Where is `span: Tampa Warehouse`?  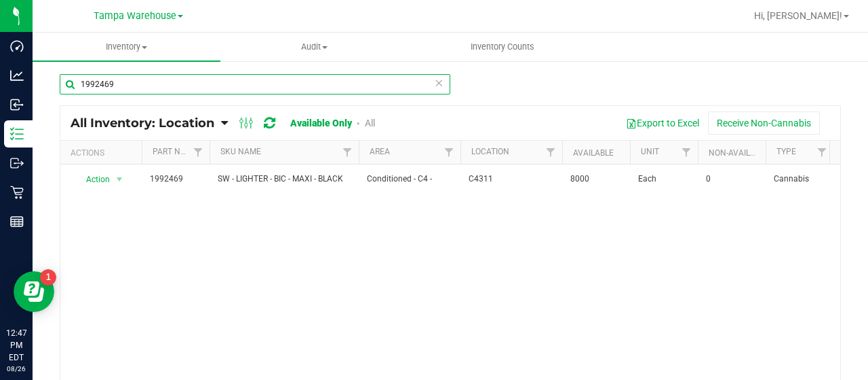 span: Tampa Warehouse is located at coordinates (135, 15).